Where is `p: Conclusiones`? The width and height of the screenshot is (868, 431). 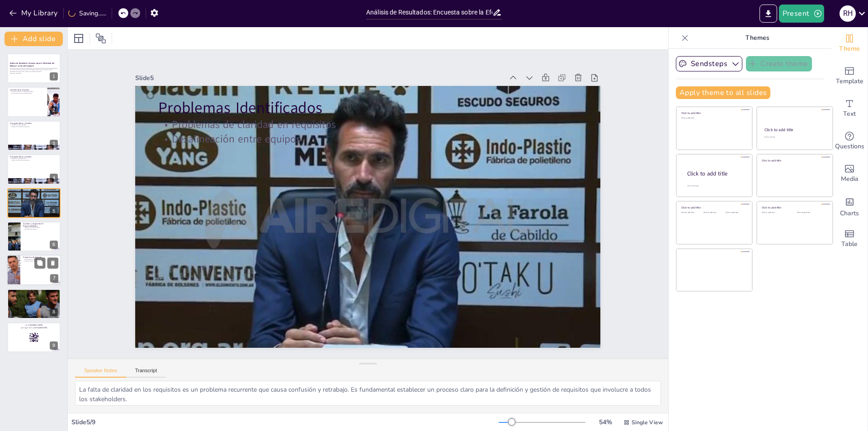
p: Conclusiones is located at coordinates (34, 291).